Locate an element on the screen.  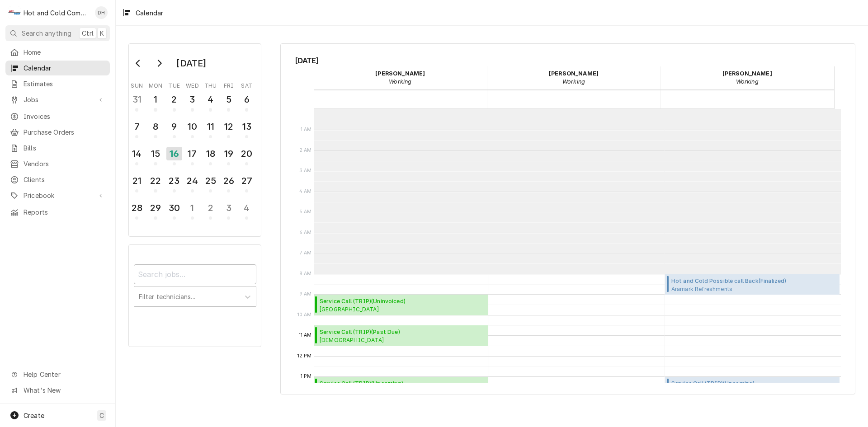
th: Wednesday is located at coordinates (192, 84).